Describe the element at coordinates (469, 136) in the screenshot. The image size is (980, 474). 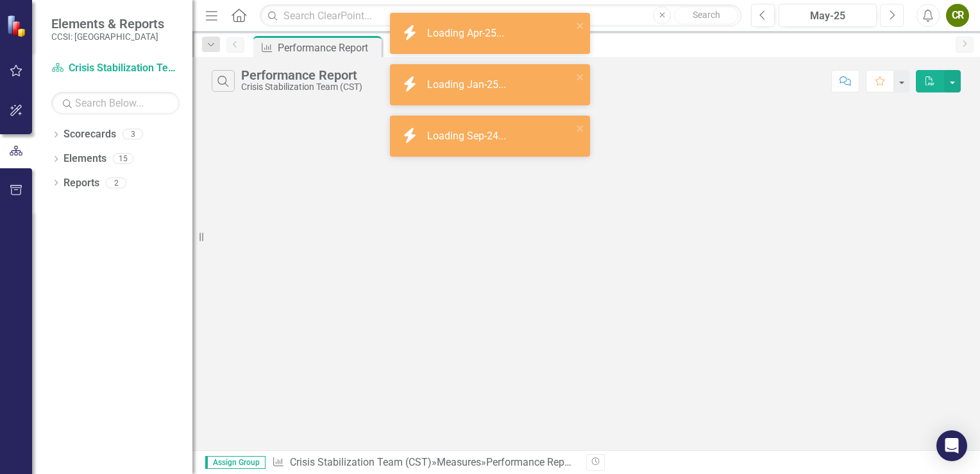
I see `div: Loading Sep-24...` at that location.